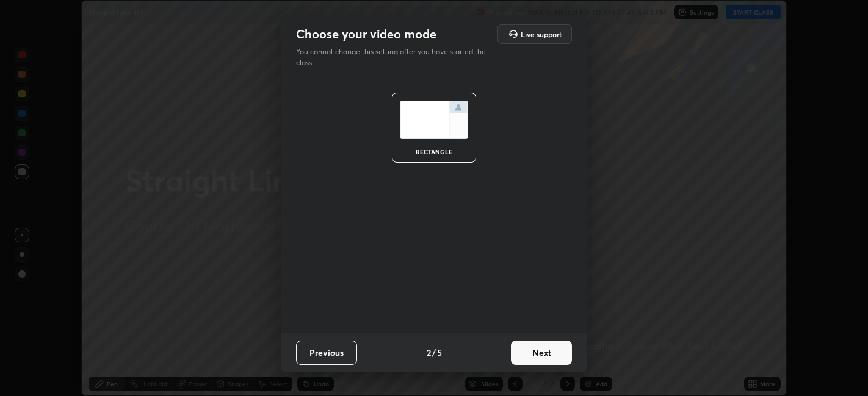 Image resolution: width=868 pixels, height=396 pixels. I want to click on button: Previous, so click(327, 353).